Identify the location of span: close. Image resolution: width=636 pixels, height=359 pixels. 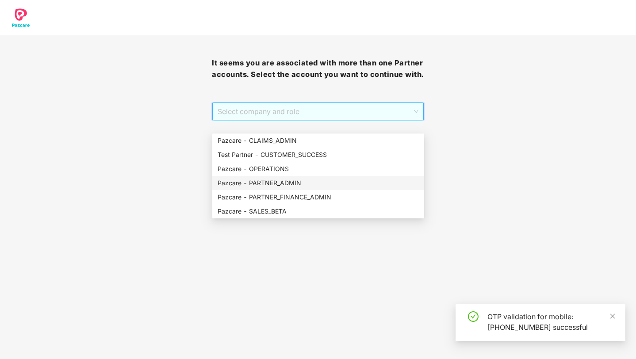
(613, 316).